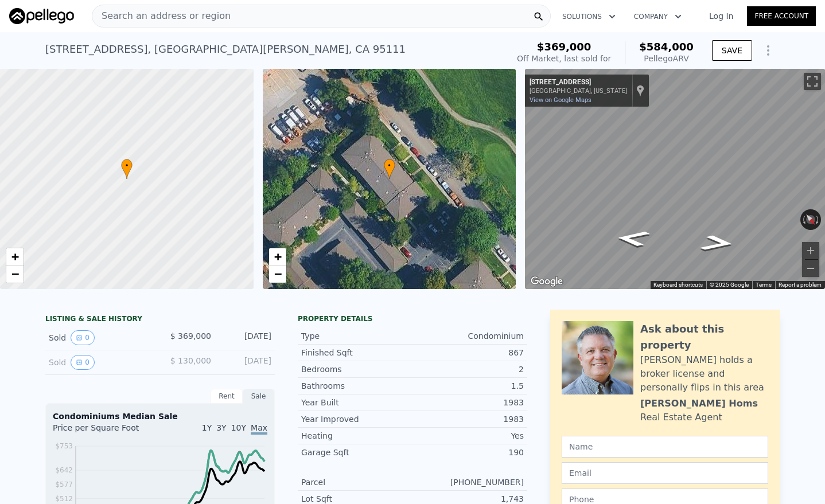 Image resolution: width=825 pixels, height=504 pixels. Describe the element at coordinates (160, 320) in the screenshot. I see `div: LISTING & SALE HISTORY` at that location.